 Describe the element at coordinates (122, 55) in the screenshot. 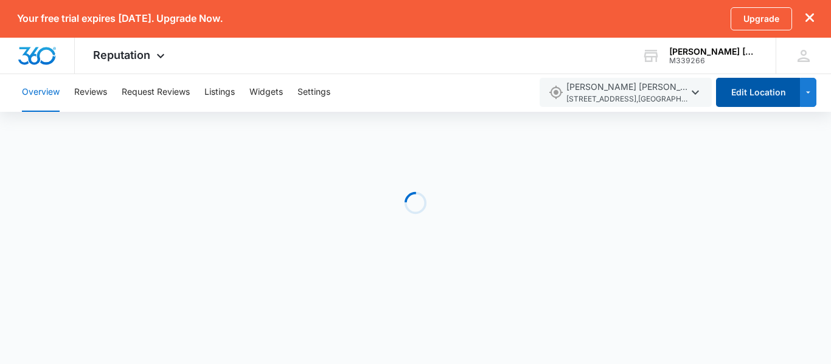

I see `span: Reputation` at that location.